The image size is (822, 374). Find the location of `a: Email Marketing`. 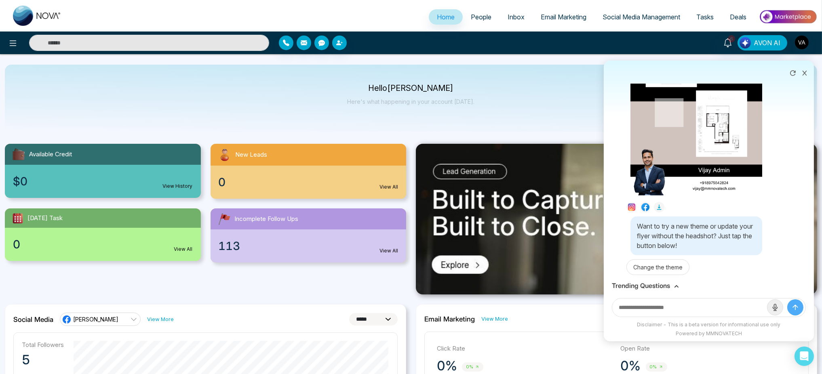

a: Email Marketing is located at coordinates (563, 17).